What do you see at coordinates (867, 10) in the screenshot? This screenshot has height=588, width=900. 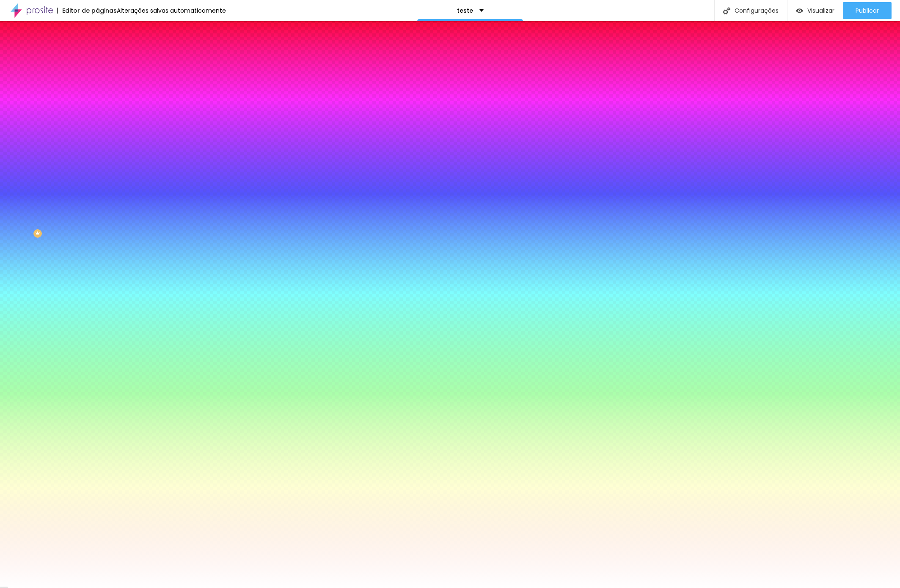 I see `button: Publicar` at bounding box center [867, 10].